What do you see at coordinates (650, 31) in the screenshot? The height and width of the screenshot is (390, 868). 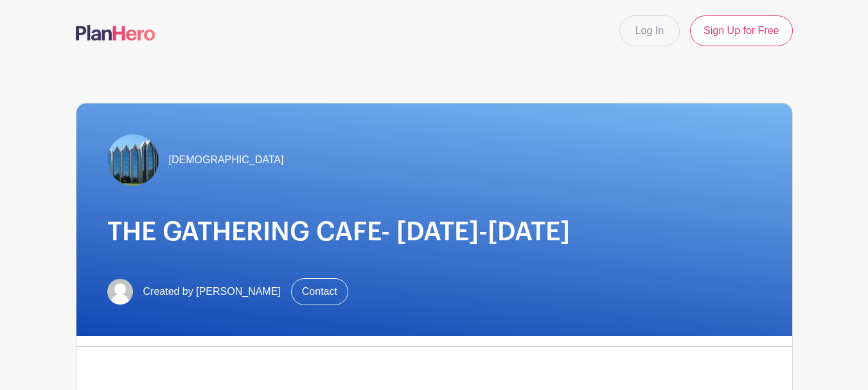 I see `a: Log In` at bounding box center [650, 31].